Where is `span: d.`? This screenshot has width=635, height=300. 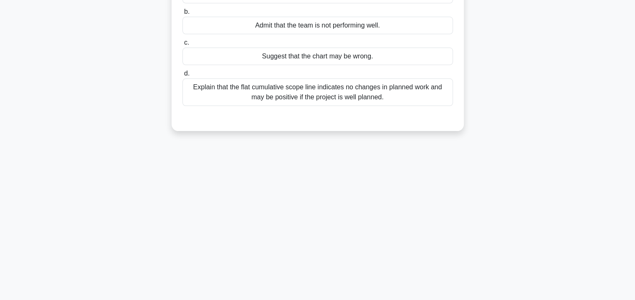
span: d. is located at coordinates (187, 73).